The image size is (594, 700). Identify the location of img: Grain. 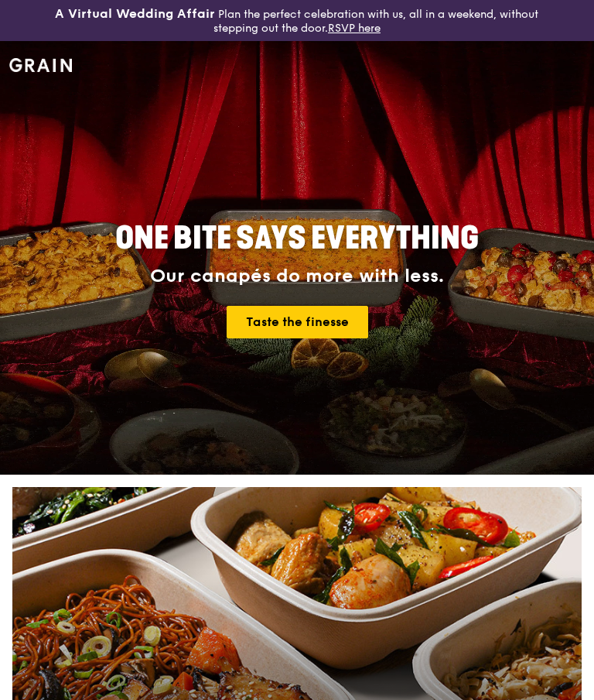
(40, 65).